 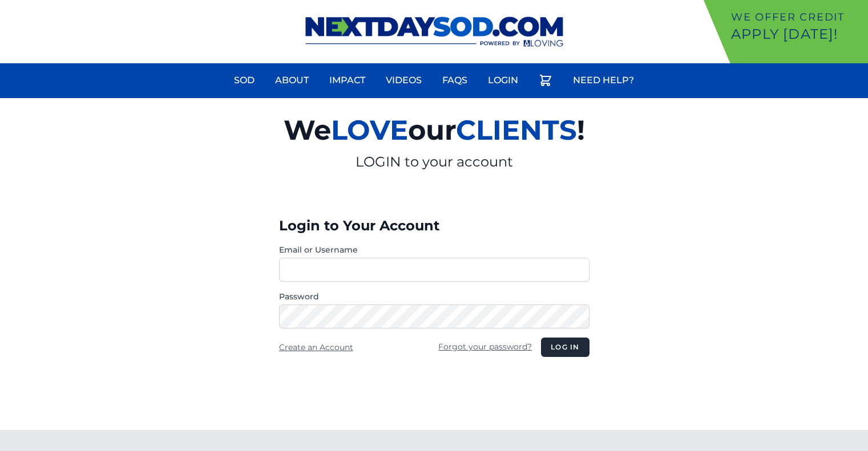 What do you see at coordinates (347, 80) in the screenshot?
I see `a: Impact` at bounding box center [347, 80].